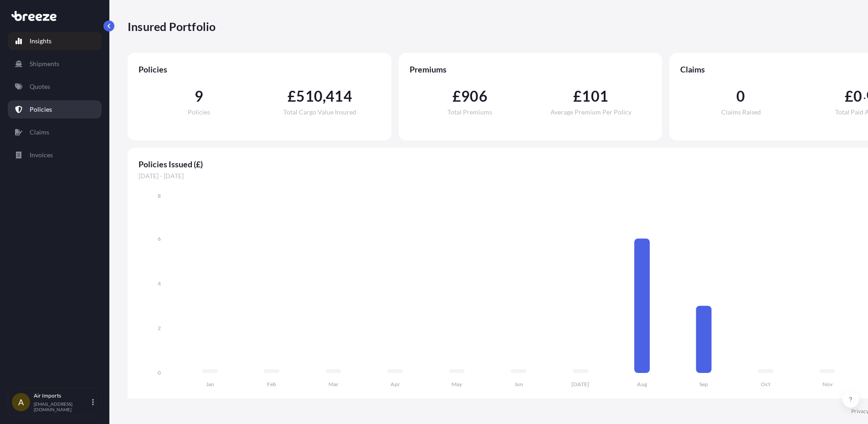  I want to click on tspan: Jun, so click(518, 384).